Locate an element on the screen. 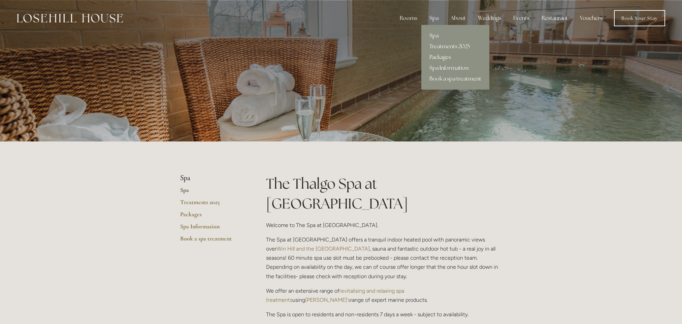 The image size is (682, 324). a: Vouchers is located at coordinates (591, 18).